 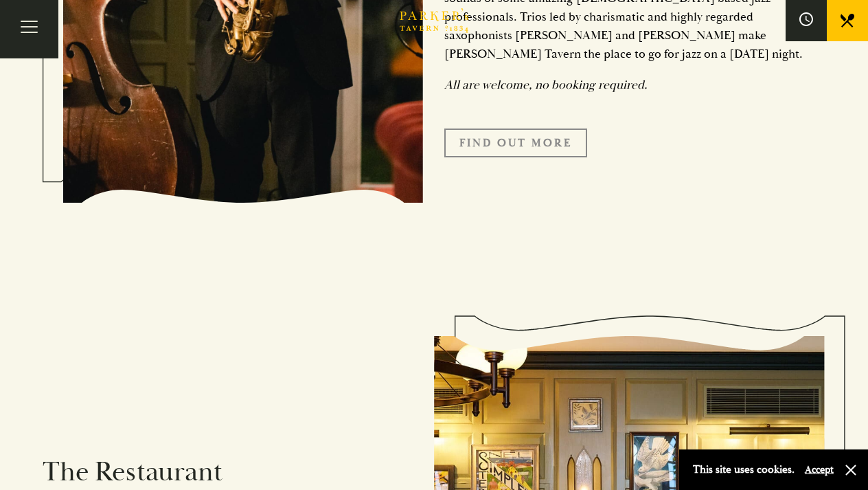 I want to click on a: Find Out More, so click(x=516, y=143).